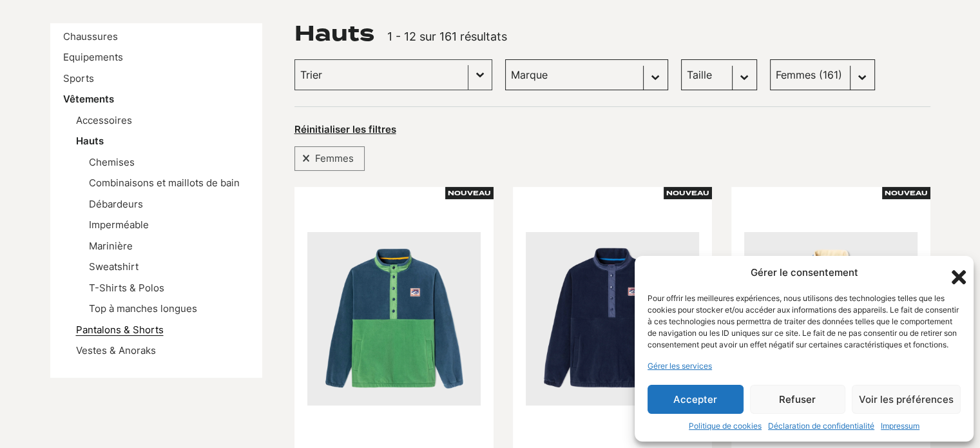  I want to click on a: Equipements, so click(93, 56).